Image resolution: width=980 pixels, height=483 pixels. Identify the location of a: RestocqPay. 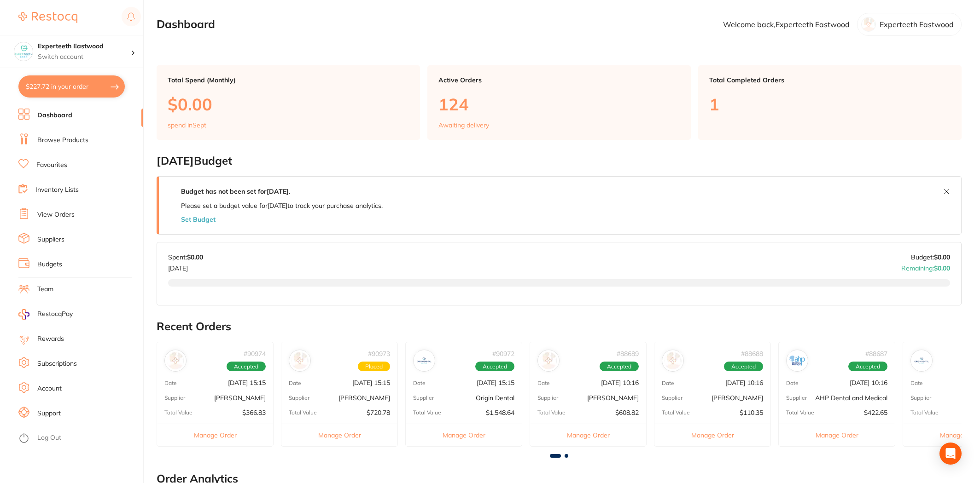
(46, 315).